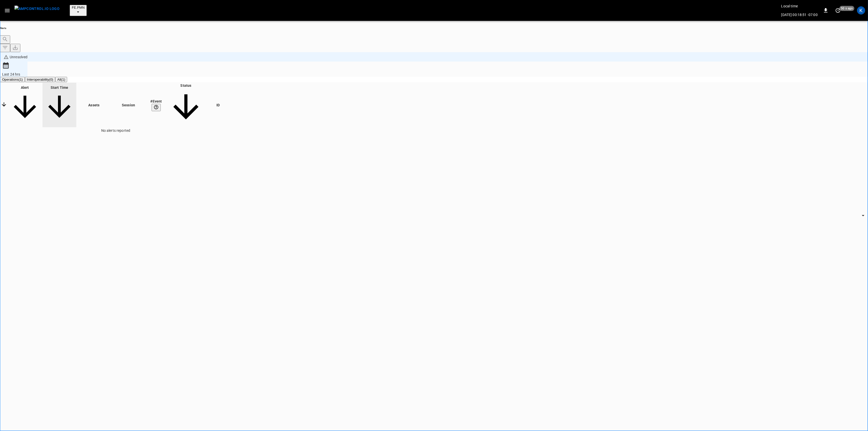 Image resolution: width=868 pixels, height=431 pixels. I want to click on span: Start Time, so click(60, 105).